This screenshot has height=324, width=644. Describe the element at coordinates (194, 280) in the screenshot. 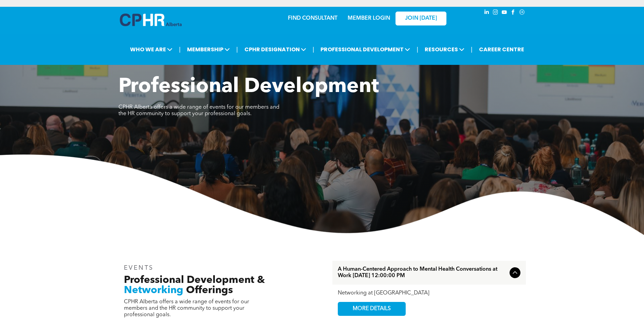

I see `span: Professional Development &` at that location.